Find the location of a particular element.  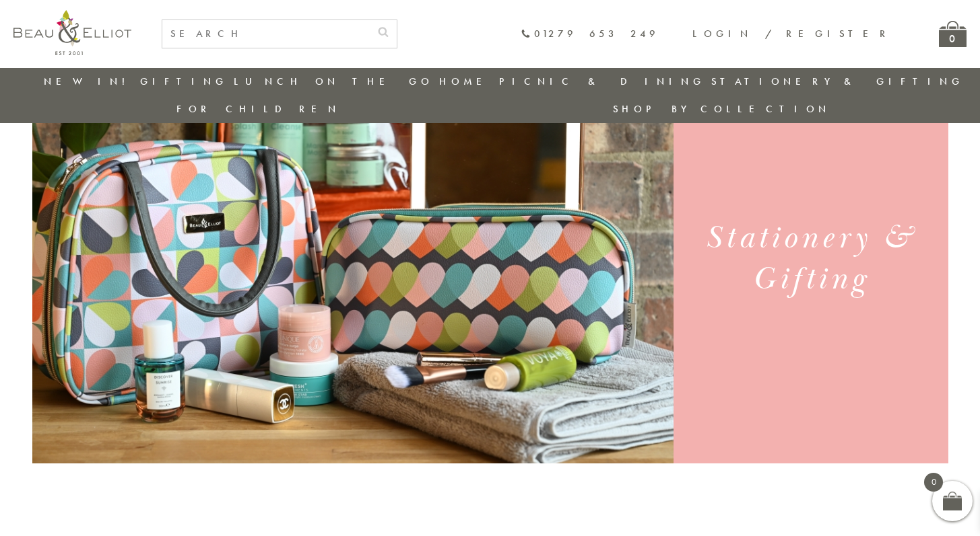

img: logo is located at coordinates (72, 33).